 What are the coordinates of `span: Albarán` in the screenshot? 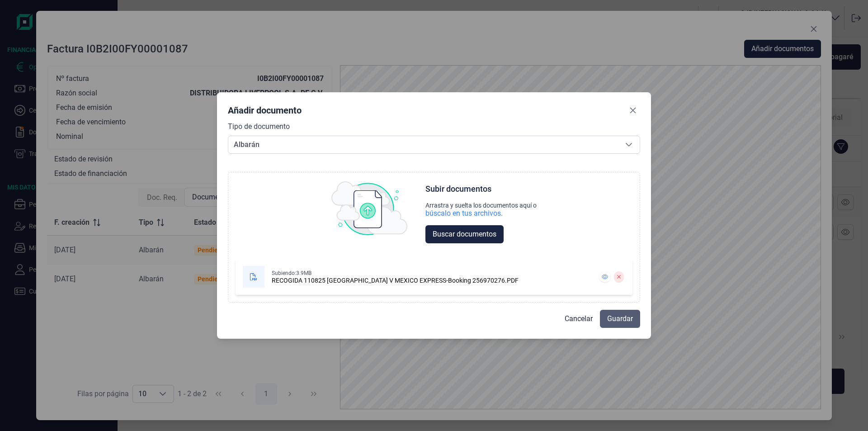 It's located at (424, 145).